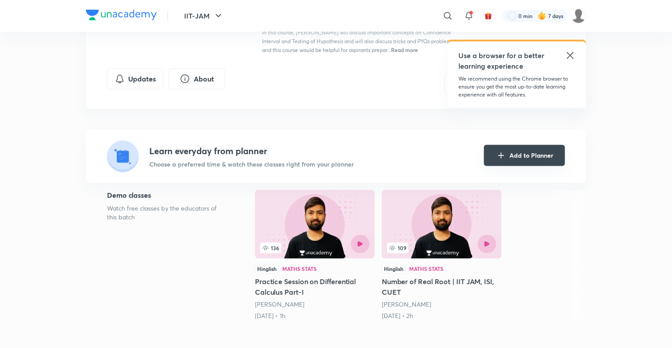 The image size is (672, 348). What do you see at coordinates (524, 155) in the screenshot?
I see `button: Add to Planner` at bounding box center [524, 155].